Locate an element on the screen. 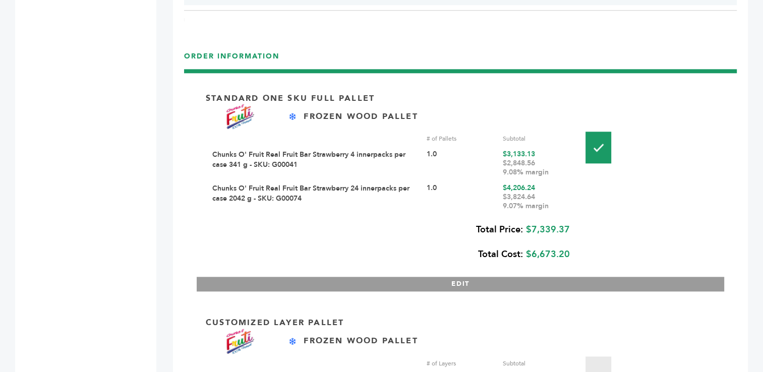 This screenshot has height=372, width=763. img: Pallet-Icons-01.png is located at coordinates (598, 147).